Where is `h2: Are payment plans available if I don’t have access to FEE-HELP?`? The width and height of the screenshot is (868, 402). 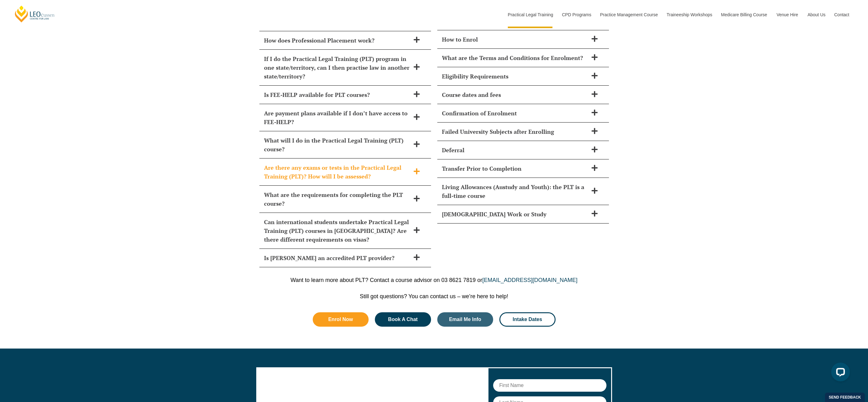
h2: Are payment plans available if I don’t have access to FEE-HELP? is located at coordinates (338, 117).